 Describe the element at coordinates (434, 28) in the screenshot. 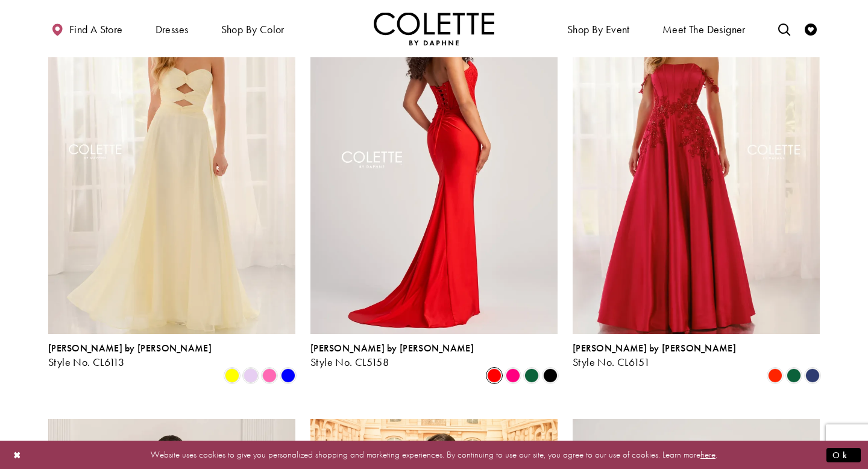

I see `img: Colette by Daphne` at that location.